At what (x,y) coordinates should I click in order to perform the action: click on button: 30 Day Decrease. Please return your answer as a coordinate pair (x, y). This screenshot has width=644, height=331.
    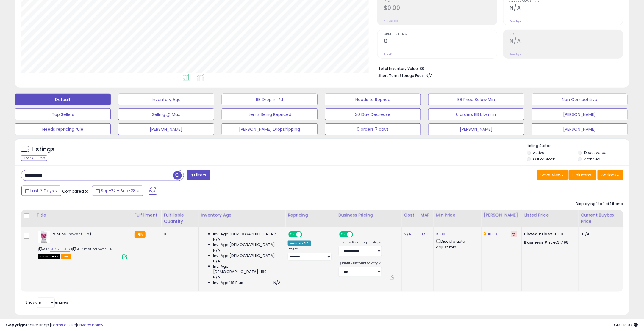
    Looking at the image, I should click on (373, 114).